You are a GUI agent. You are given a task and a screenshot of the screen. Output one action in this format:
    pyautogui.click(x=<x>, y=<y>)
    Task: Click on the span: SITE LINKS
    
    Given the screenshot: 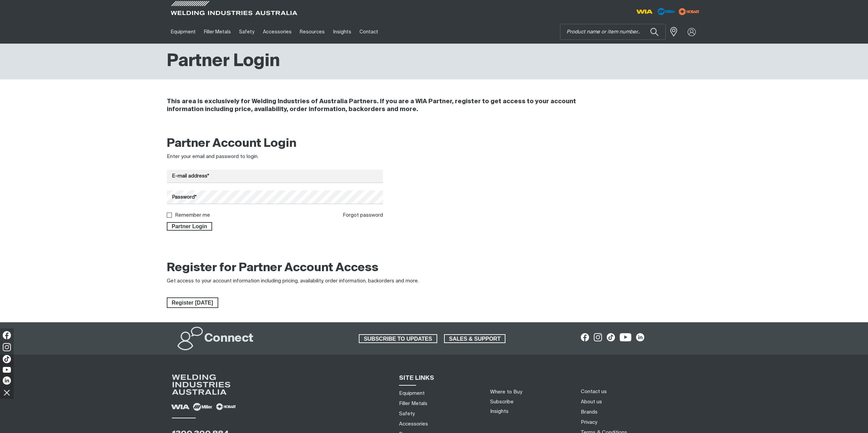 What is the action you would take?
    pyautogui.click(x=416, y=378)
    